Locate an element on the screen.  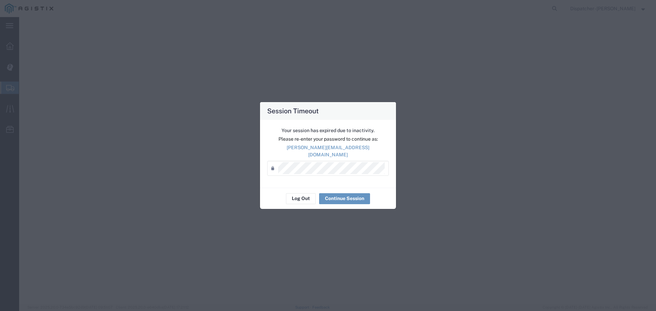
h4: Session Timeout is located at coordinates (293, 111).